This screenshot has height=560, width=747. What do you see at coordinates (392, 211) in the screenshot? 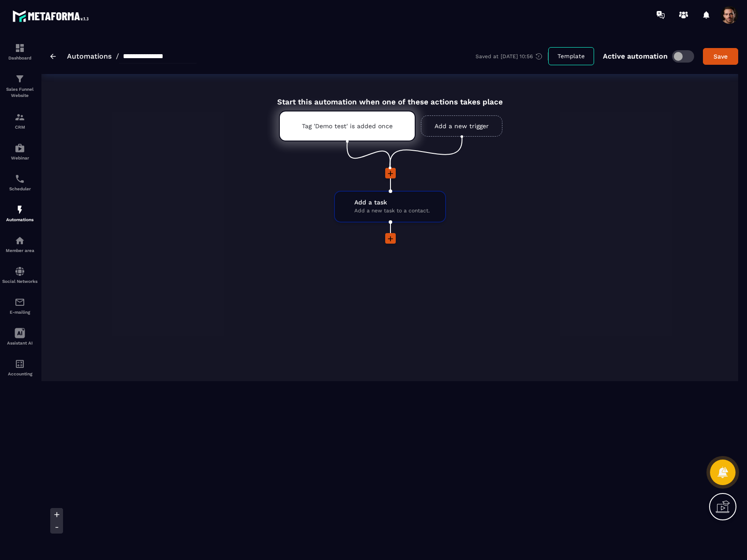
I see `span: Add a new task to a contact.` at bounding box center [392, 211].